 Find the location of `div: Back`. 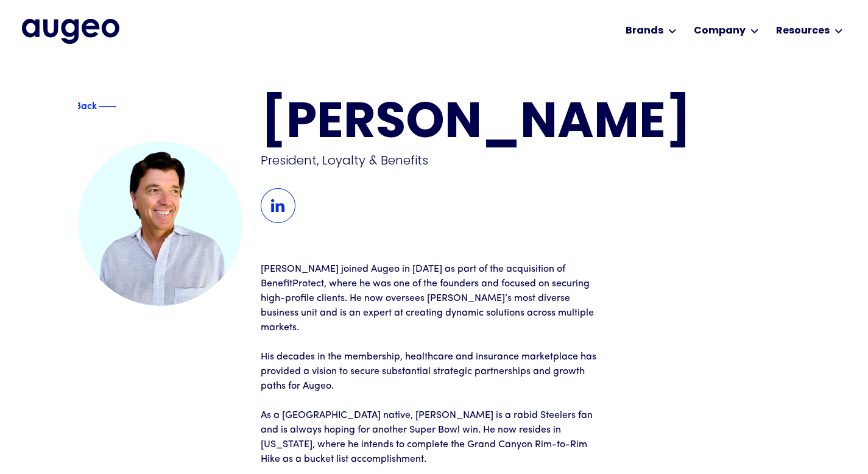

div: Back is located at coordinates (86, 105).